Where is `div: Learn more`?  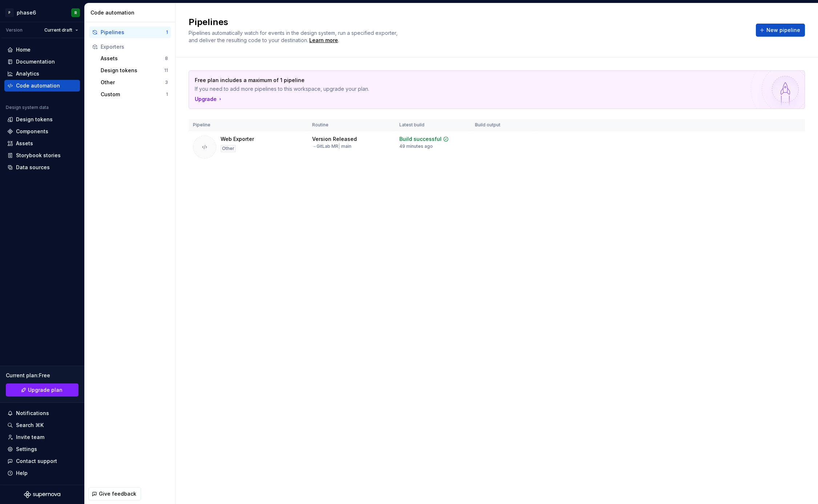
div: Learn more is located at coordinates (323, 40).